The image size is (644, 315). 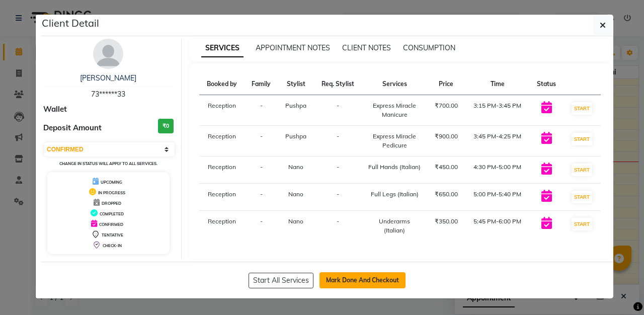 I want to click on small: Change in status will apply to all services., so click(x=109, y=163).